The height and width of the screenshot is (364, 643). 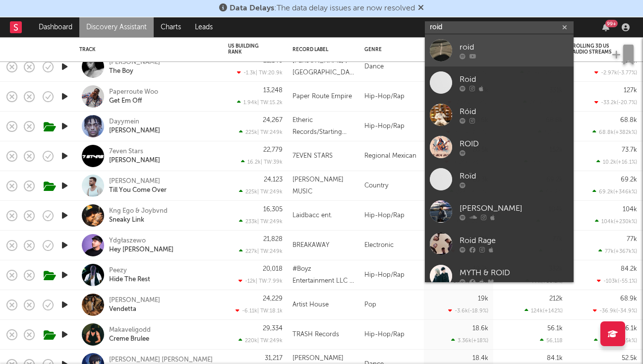 What do you see at coordinates (628, 179) in the screenshot?
I see `div: 69.2k` at bounding box center [628, 179].